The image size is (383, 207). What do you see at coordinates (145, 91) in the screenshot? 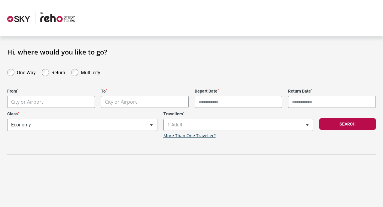
I see `label: To` at bounding box center [145, 91].